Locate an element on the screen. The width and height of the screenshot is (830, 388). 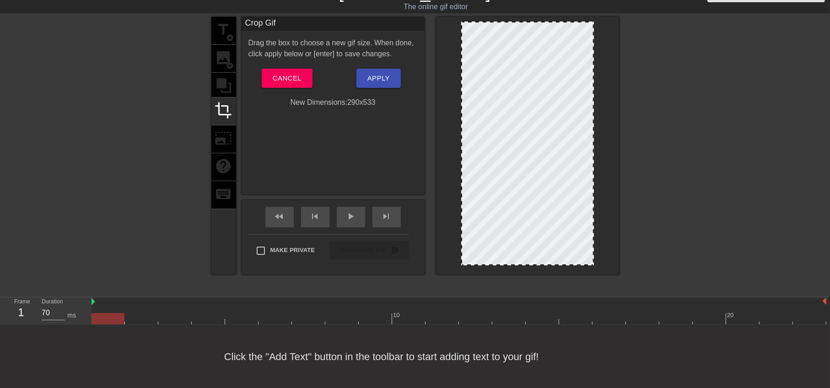
div: 1 is located at coordinates (21, 313).